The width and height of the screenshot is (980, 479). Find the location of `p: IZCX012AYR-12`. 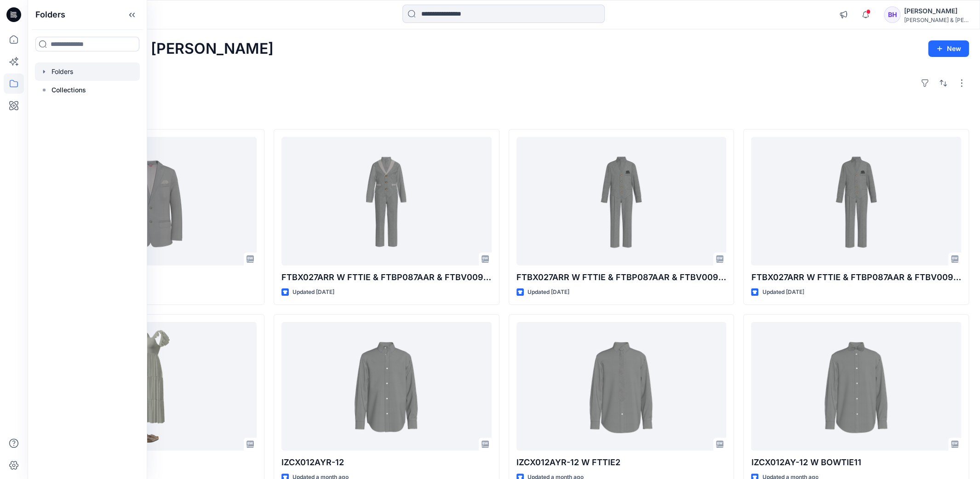

p: IZCX012AYR-12 is located at coordinates (386, 463).